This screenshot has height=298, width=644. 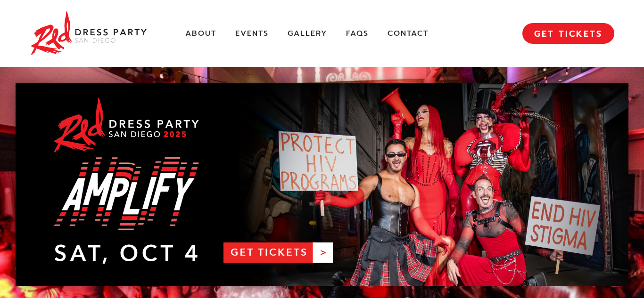 I want to click on a: Gallery, so click(x=308, y=33).